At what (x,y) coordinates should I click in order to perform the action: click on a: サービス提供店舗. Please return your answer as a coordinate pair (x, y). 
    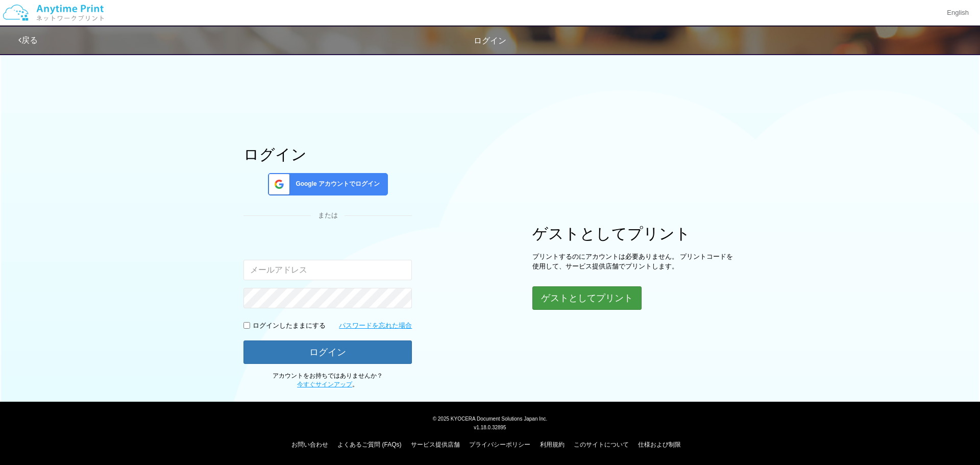
    Looking at the image, I should click on (435, 444).